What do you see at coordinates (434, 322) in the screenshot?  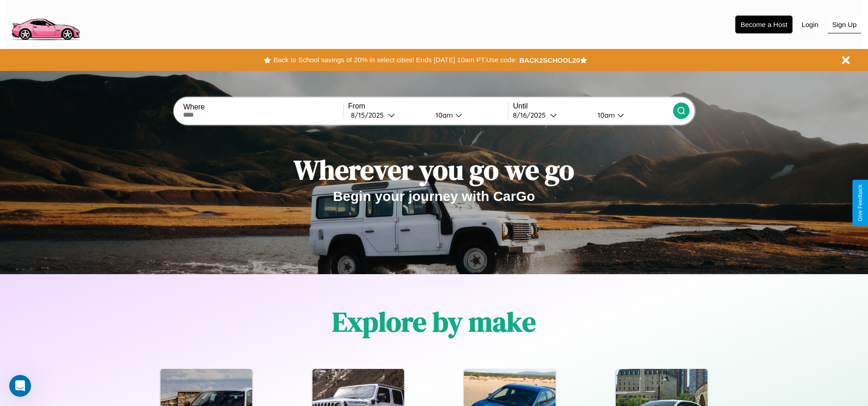 I see `h1: Explore by make` at bounding box center [434, 322].